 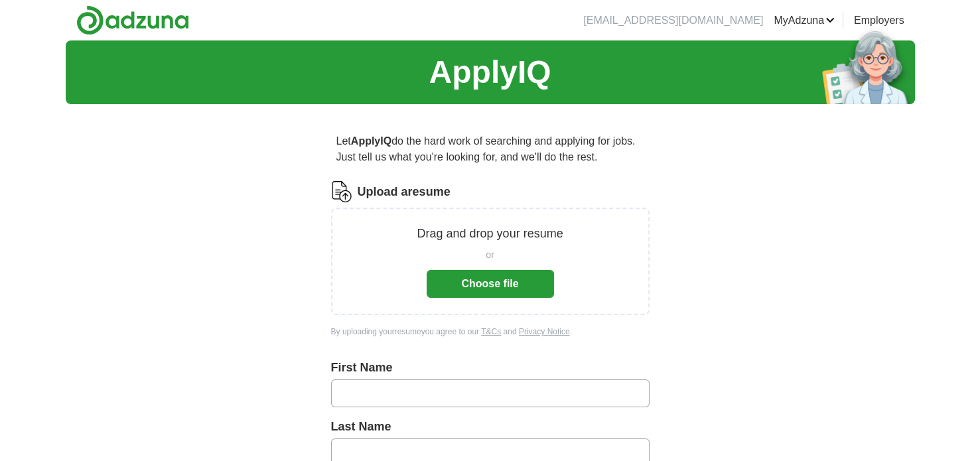 What do you see at coordinates (544, 332) in the screenshot?
I see `a: Privacy Notice` at bounding box center [544, 332].